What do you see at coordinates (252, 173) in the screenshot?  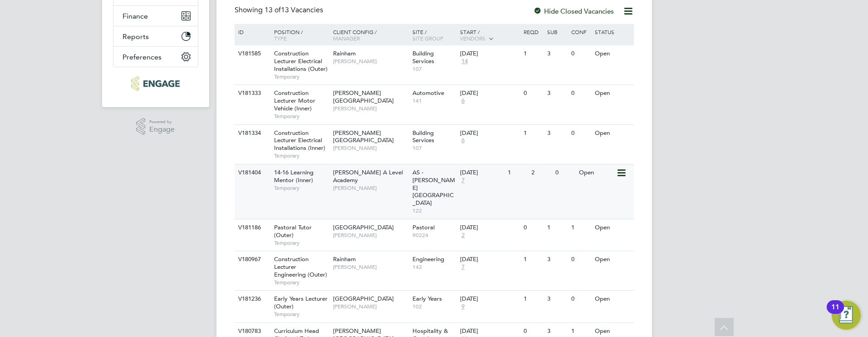 I see `div: V181404` at bounding box center [252, 173].